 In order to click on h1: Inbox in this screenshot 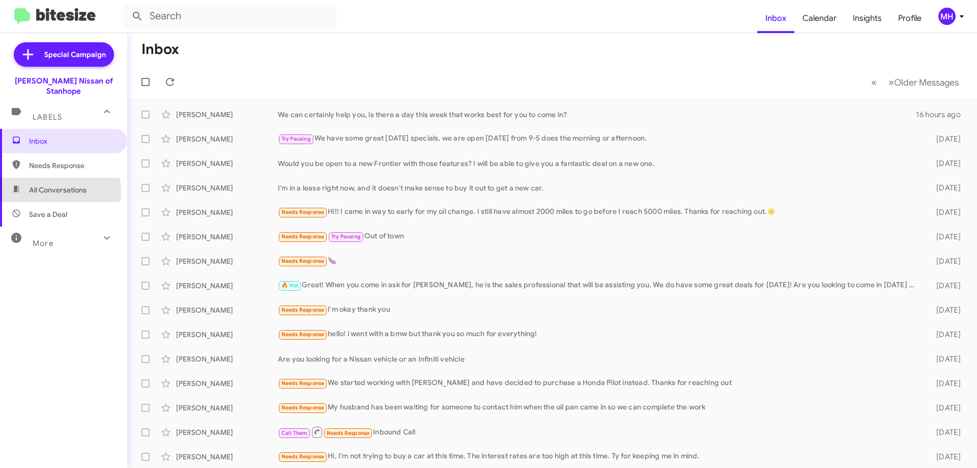, I will do `click(160, 49)`.